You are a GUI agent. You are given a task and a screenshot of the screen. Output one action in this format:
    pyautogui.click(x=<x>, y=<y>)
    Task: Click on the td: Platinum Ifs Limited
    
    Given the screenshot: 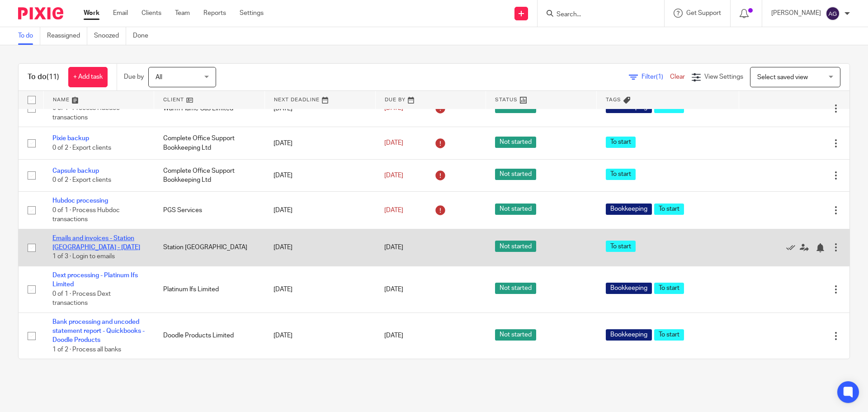 What is the action you would take?
    pyautogui.click(x=210, y=289)
    